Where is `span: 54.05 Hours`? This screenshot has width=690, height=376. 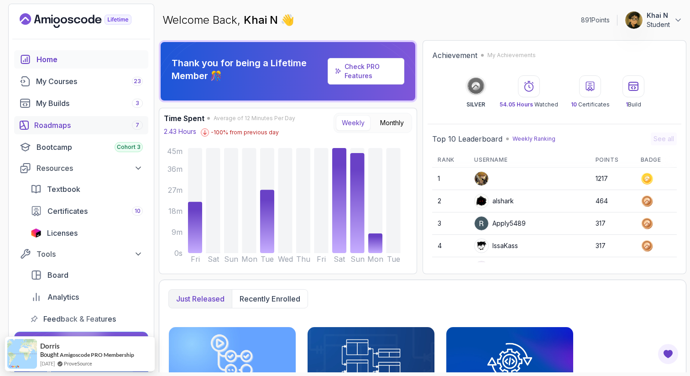 span: 54.05 Hours is located at coordinates (516, 104).